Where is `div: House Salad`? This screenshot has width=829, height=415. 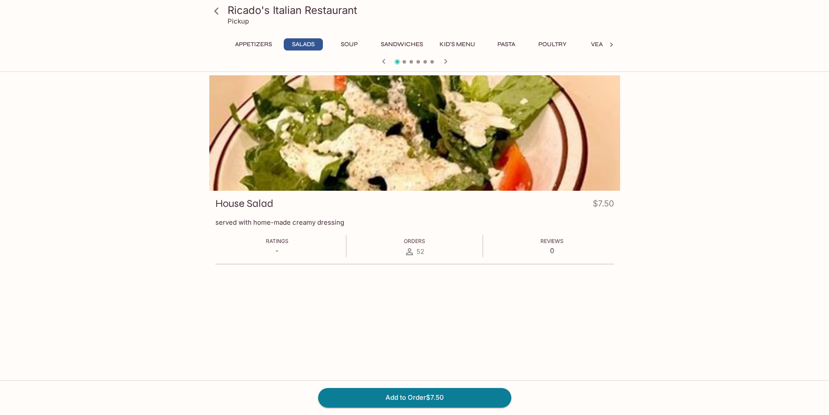
div: House Salad is located at coordinates (415, 133).